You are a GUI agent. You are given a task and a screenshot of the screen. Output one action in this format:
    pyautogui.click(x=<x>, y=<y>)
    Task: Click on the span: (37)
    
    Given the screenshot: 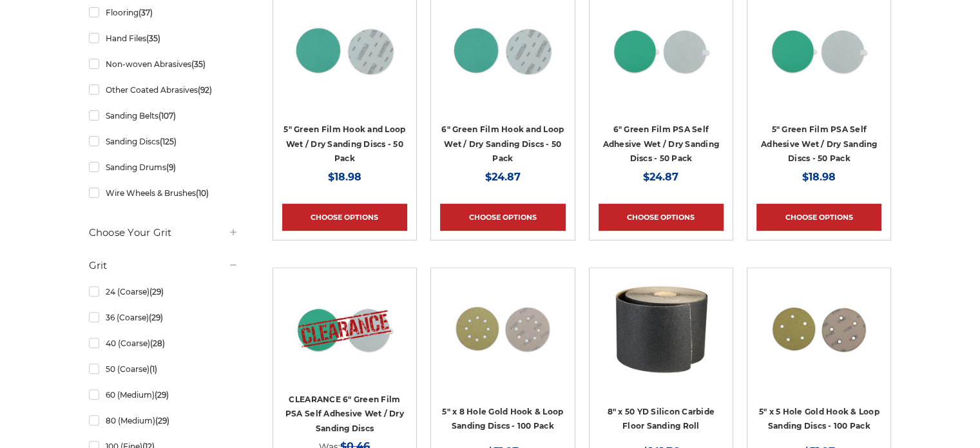 What is the action you would take?
    pyautogui.click(x=145, y=12)
    